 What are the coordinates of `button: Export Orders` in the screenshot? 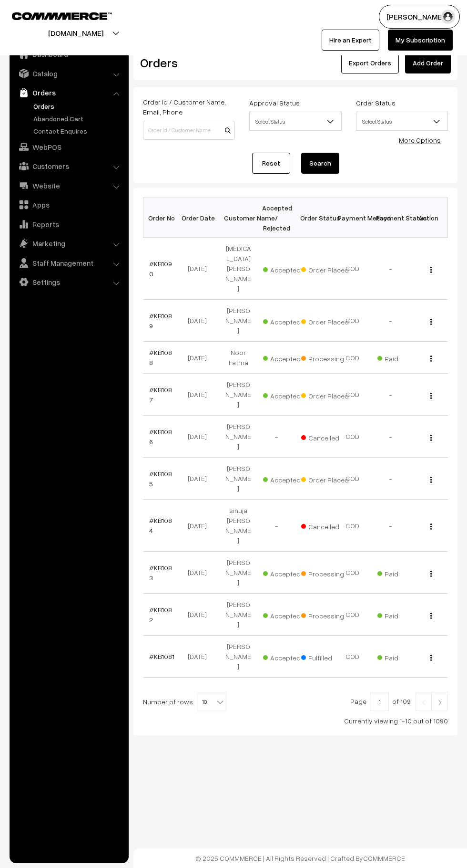 It's located at (370, 63).